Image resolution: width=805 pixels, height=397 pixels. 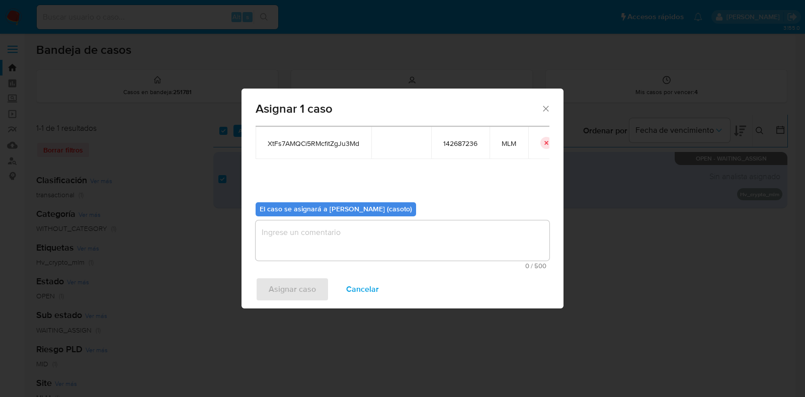 I want to click on span: Máximo 500 caracteres, so click(x=402, y=265).